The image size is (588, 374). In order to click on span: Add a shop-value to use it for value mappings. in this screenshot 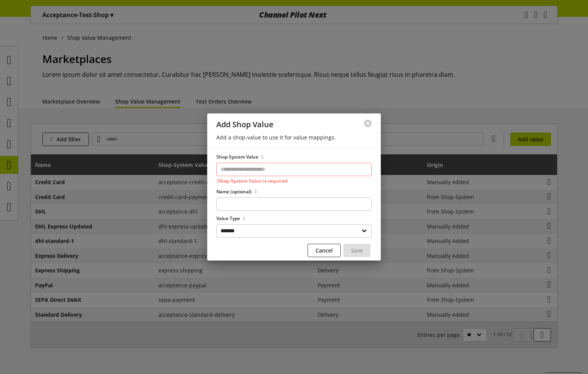, I will do `click(276, 137)`.